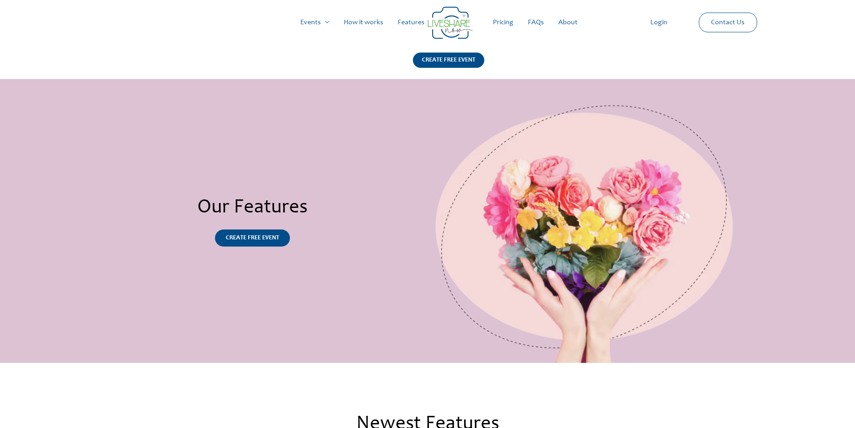 The width and height of the screenshot is (855, 428). Describe the element at coordinates (449, 60) in the screenshot. I see `div: CREATE FREE EVENT` at that location.